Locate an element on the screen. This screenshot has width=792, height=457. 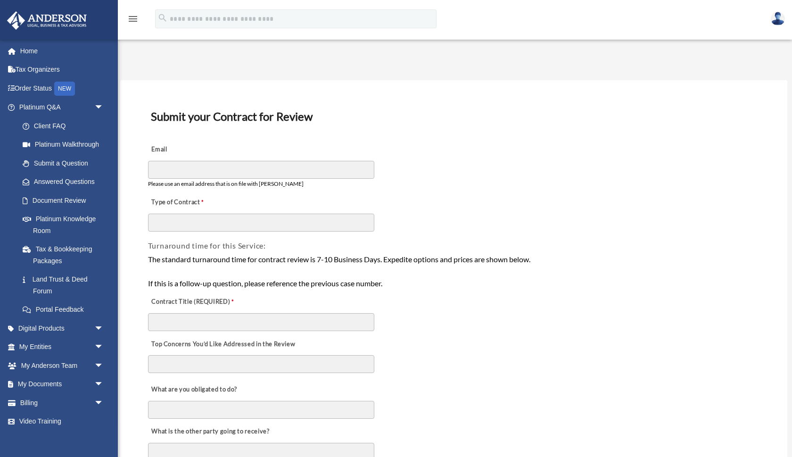
a: My Documentsarrow_drop_down is located at coordinates (62, 384).